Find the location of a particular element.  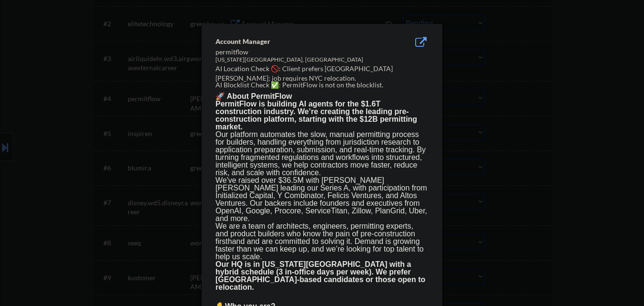

div: permitflow is located at coordinates (298, 52).